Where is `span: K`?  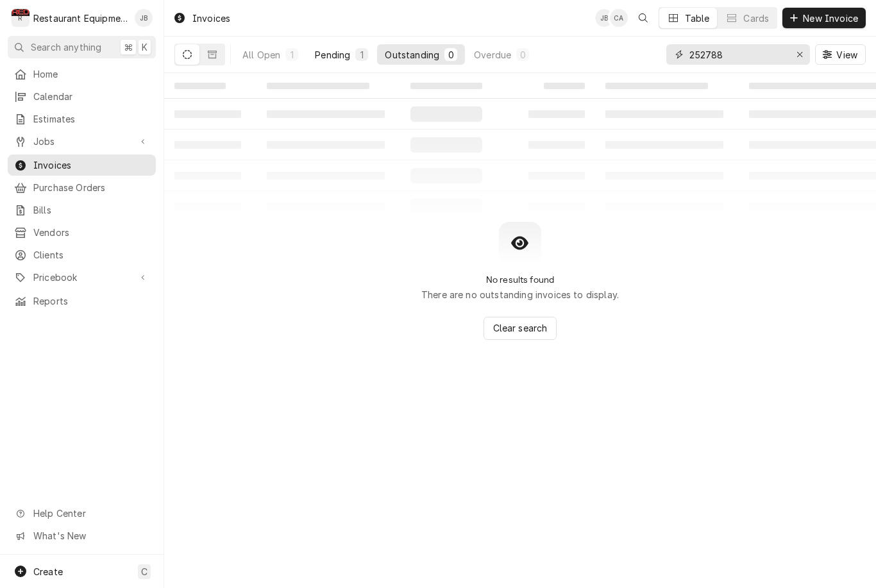 span: K is located at coordinates (144, 47).